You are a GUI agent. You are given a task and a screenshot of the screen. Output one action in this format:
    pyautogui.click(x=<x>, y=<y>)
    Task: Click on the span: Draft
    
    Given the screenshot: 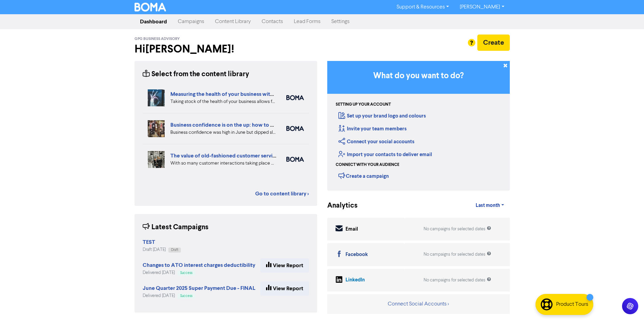 What is the action you would take?
    pyautogui.click(x=174, y=250)
    